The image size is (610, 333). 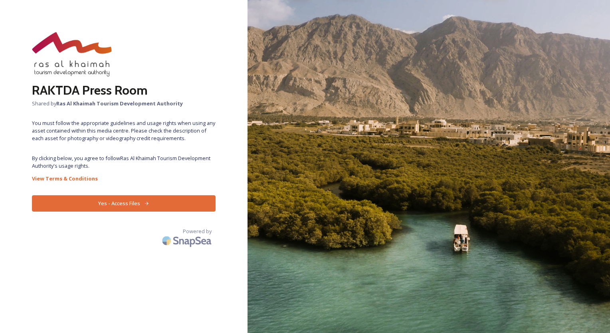 I want to click on span: Shared by, so click(x=124, y=103).